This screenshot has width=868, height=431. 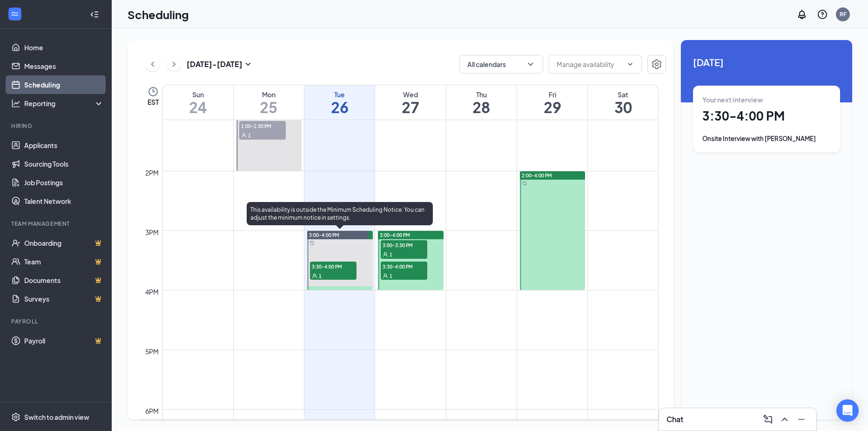 What do you see at coordinates (56, 126) in the screenshot?
I see `div: Hiring` at bounding box center [56, 126].